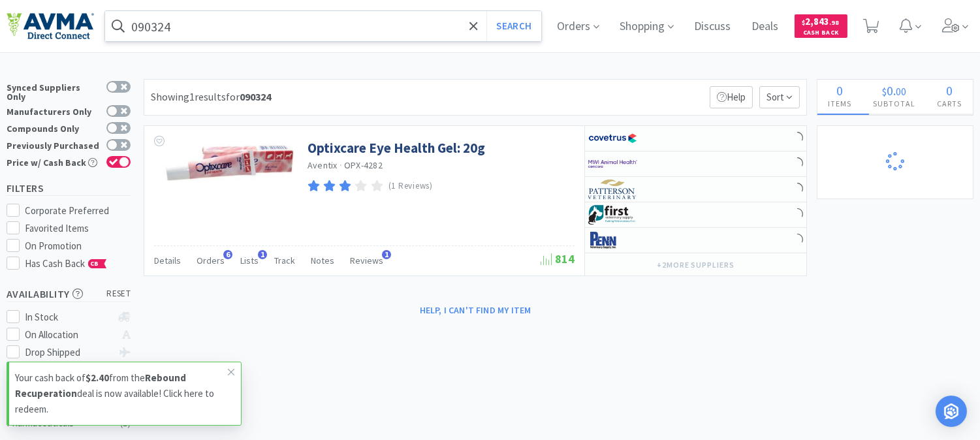 The width and height of the screenshot is (980, 440). I want to click on div: Price w/ Cash Back, so click(53, 162).